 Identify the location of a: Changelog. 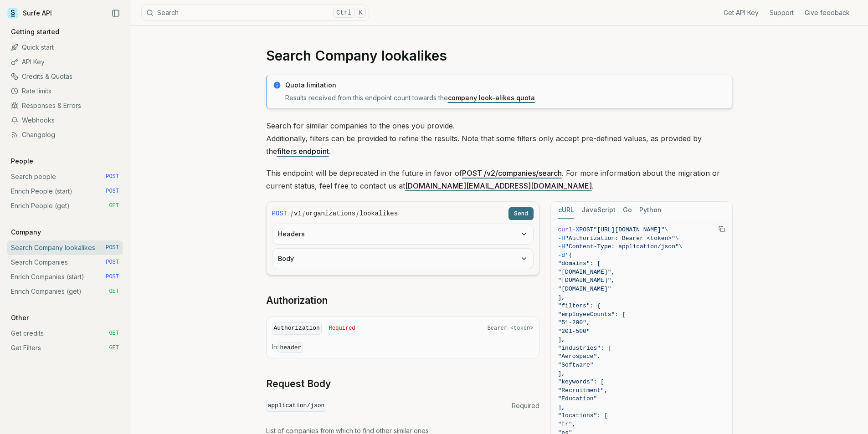
(65, 135).